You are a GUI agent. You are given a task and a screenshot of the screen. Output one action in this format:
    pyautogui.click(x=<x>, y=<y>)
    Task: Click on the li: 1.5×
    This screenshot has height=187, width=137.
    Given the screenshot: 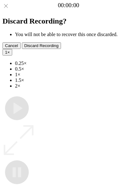 What is the action you would take?
    pyautogui.click(x=75, y=80)
    